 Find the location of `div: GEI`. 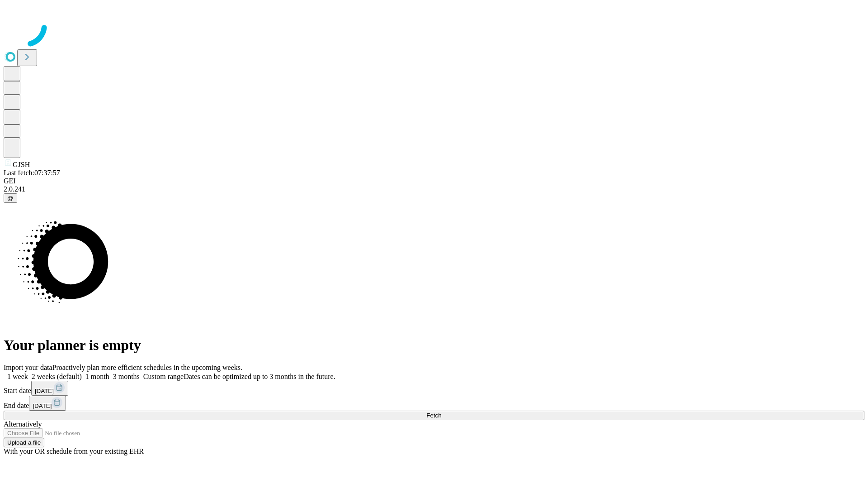

div: GEI is located at coordinates (434, 181).